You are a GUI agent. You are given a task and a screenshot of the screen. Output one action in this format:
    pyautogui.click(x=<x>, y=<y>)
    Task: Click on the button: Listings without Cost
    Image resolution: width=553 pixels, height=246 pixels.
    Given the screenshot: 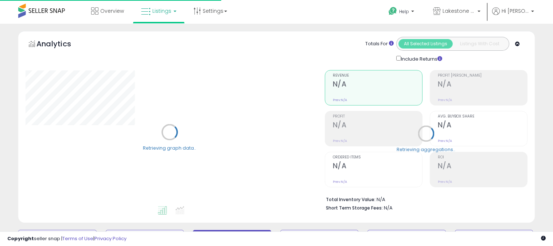 What is the action you would take?
    pyautogui.click(x=494, y=237)
    